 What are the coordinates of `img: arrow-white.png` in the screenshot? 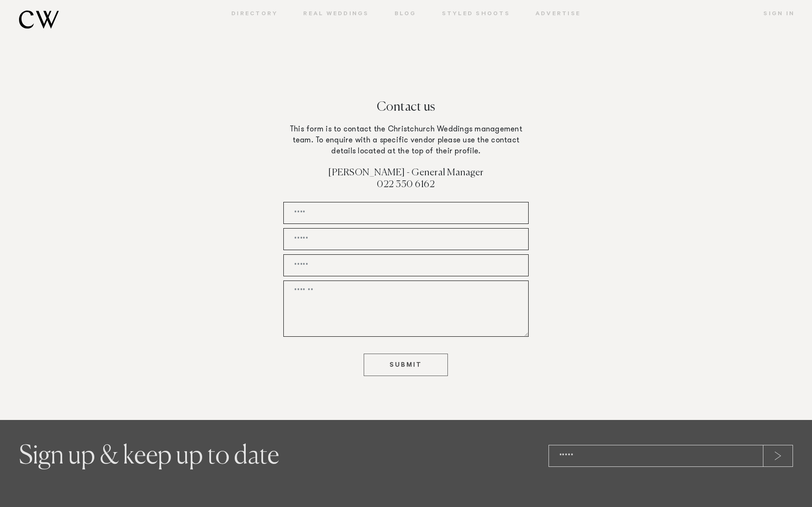 It's located at (778, 456).